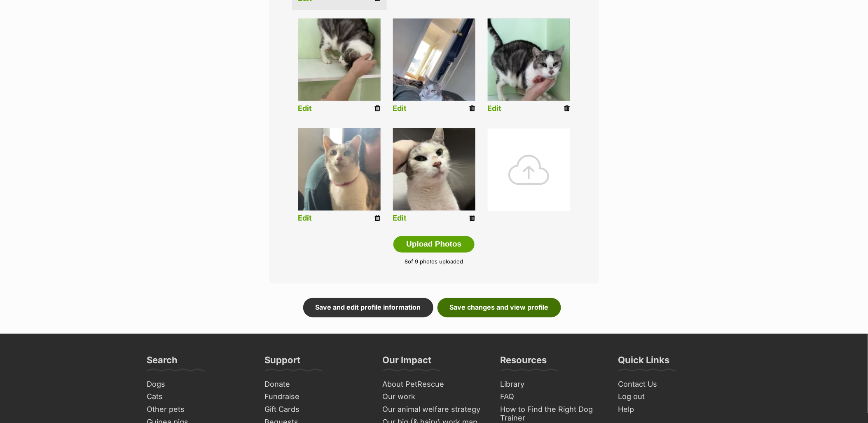 This screenshot has width=868, height=423. I want to click on span: 8, so click(406, 261).